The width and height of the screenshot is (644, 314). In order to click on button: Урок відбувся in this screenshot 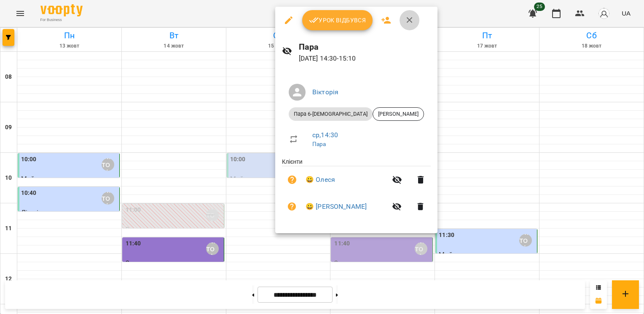, I will do `click(338, 20)`.